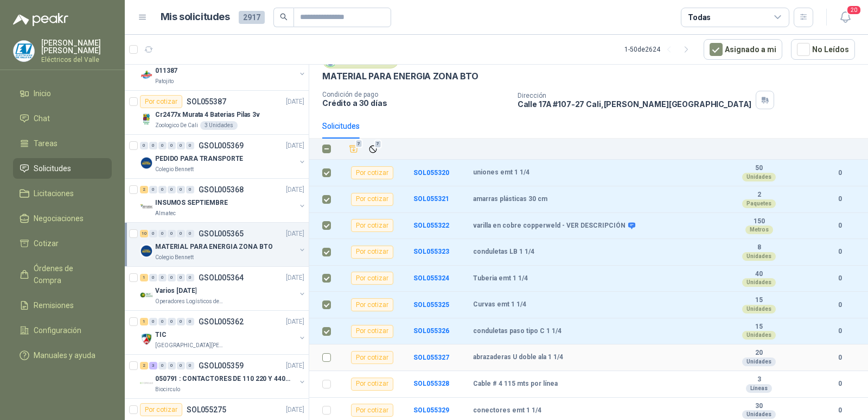  What do you see at coordinates (759, 229) in the screenshot?
I see `div: Metros` at bounding box center [759, 229].